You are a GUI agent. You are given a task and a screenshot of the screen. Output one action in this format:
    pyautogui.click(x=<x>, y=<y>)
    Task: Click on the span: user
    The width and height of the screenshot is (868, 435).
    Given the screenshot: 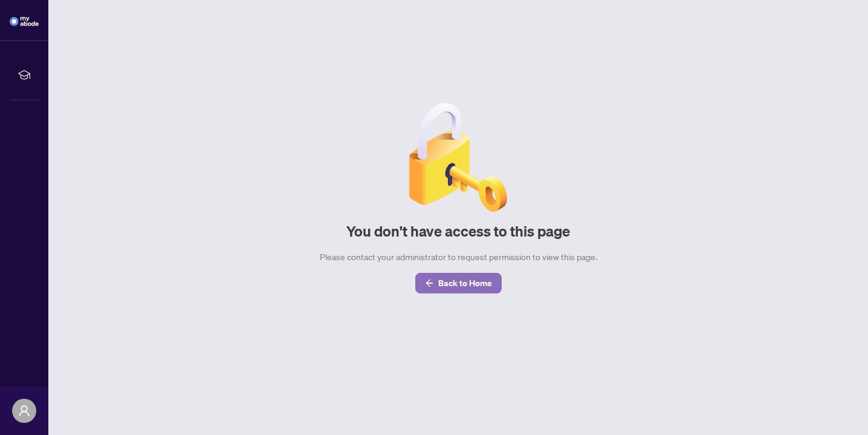 What is the action you would take?
    pyautogui.click(x=24, y=411)
    